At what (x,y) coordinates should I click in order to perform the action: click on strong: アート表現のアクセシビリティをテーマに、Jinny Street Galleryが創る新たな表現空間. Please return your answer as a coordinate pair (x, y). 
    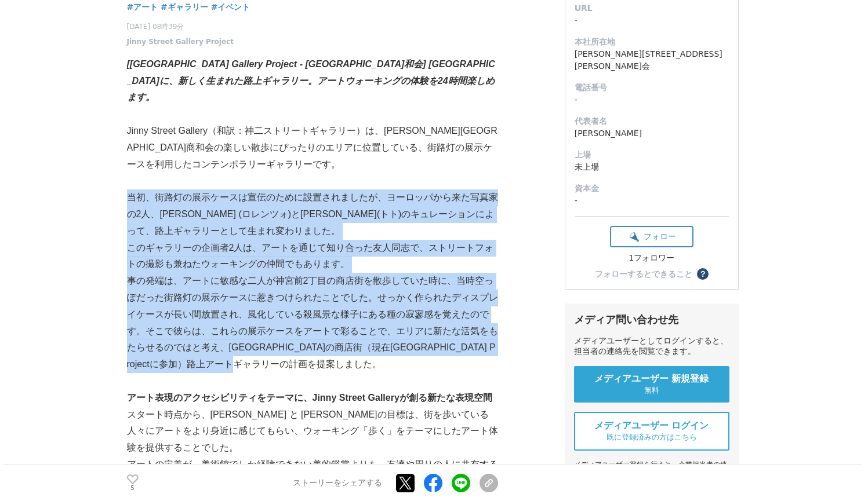
    Looking at the image, I should click on (309, 397).